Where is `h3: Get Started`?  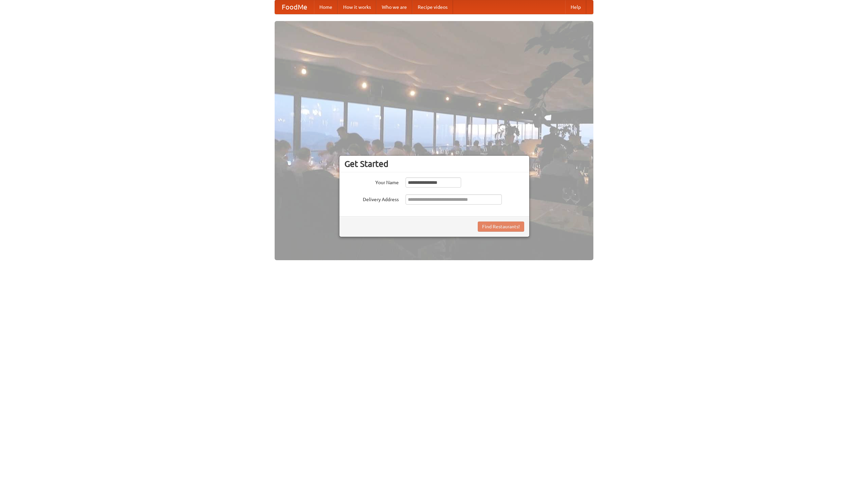
h3: Get Started is located at coordinates (435, 164).